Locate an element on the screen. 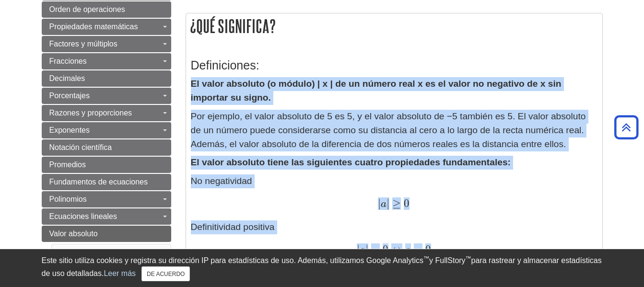 This screenshot has height=287, width=644. font: 0 is located at coordinates (407, 203).